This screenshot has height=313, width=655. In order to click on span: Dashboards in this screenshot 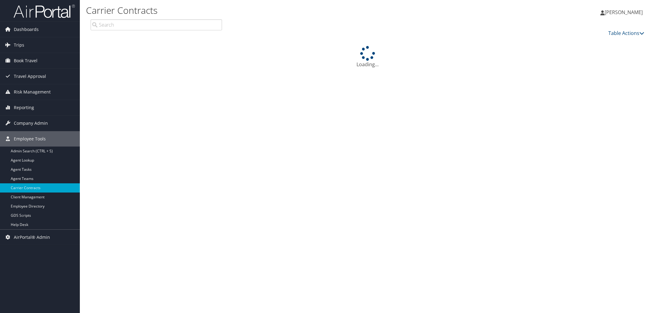, I will do `click(26, 29)`.